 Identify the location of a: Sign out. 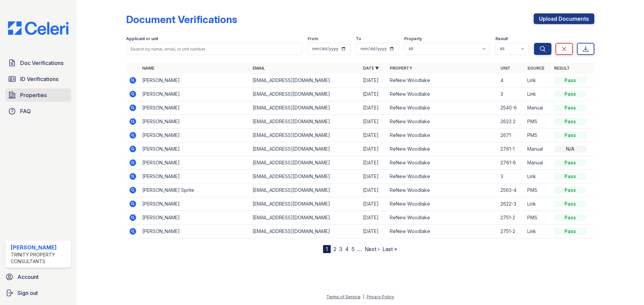
(38, 293).